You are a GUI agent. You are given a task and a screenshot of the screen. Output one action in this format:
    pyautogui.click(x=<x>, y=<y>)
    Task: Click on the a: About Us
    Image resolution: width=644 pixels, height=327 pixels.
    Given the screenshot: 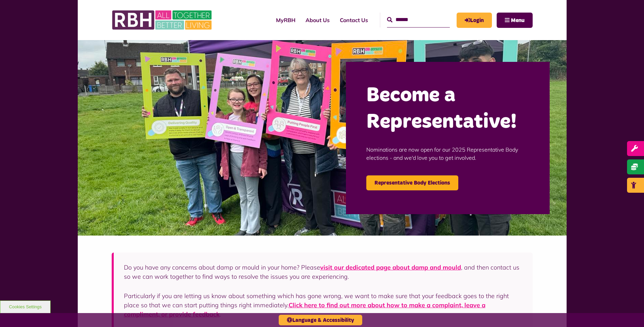 What is the action you would take?
    pyautogui.click(x=317, y=20)
    